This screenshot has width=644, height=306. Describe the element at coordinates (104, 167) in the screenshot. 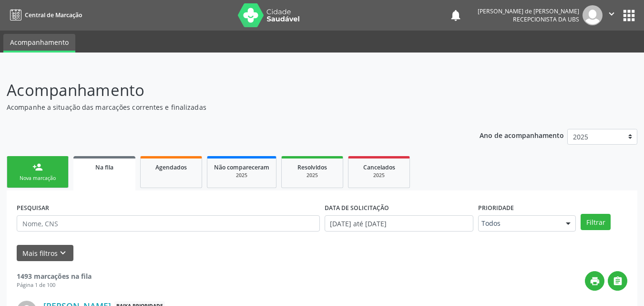

I see `span: Na fila` at that location.